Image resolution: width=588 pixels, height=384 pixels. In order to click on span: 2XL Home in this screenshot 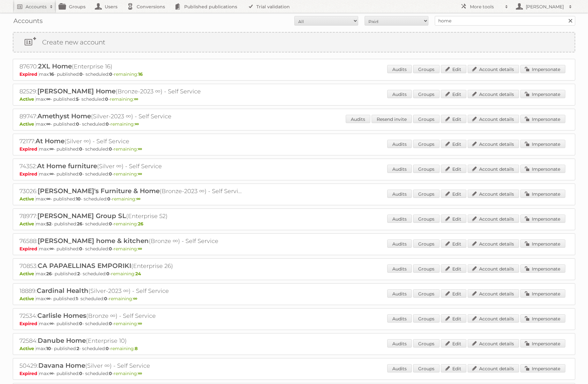, I will do `click(55, 66)`.